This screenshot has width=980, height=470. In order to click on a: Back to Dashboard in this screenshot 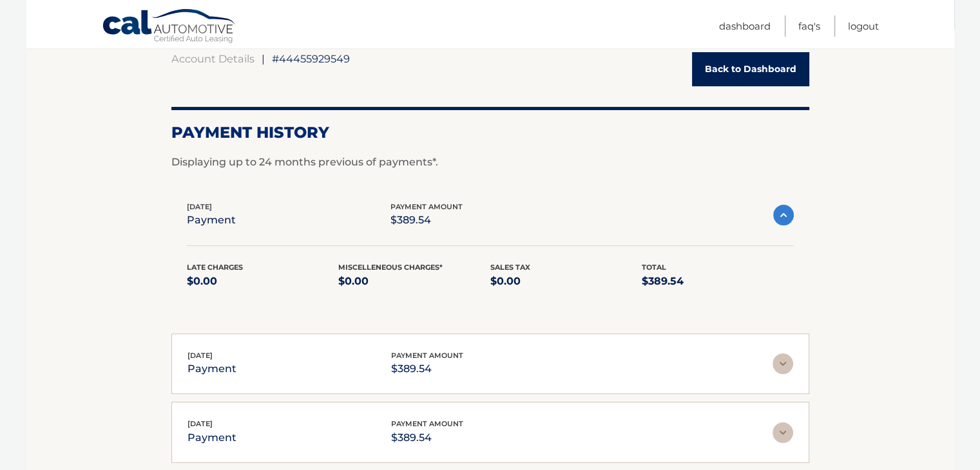, I will do `click(751, 69)`.